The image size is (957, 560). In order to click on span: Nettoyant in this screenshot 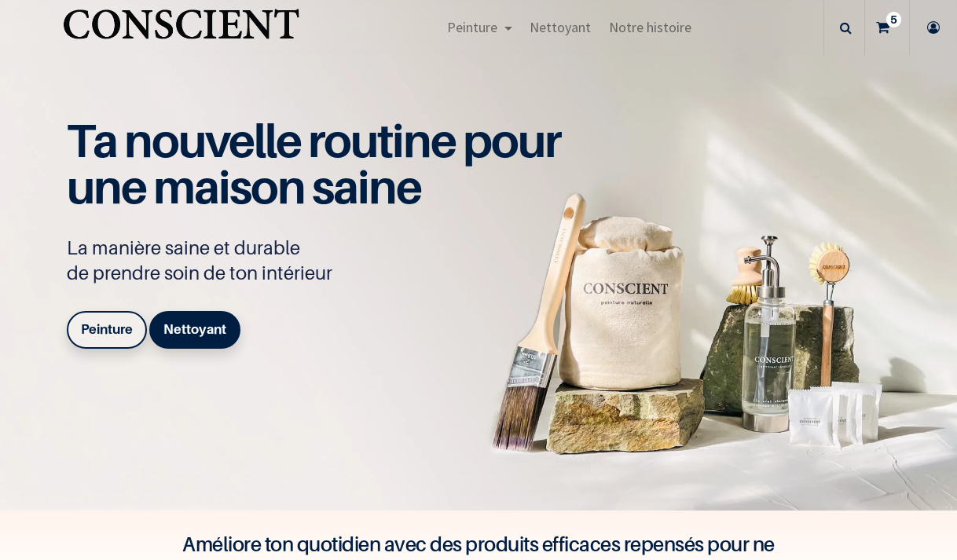, I will do `click(560, 27)`.